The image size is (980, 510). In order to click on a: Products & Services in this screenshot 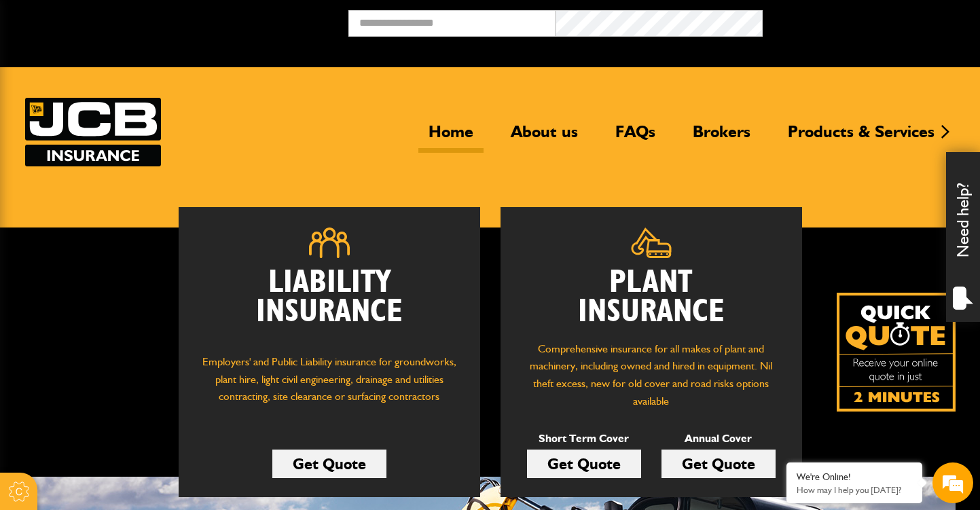, I will do `click(861, 137)`.